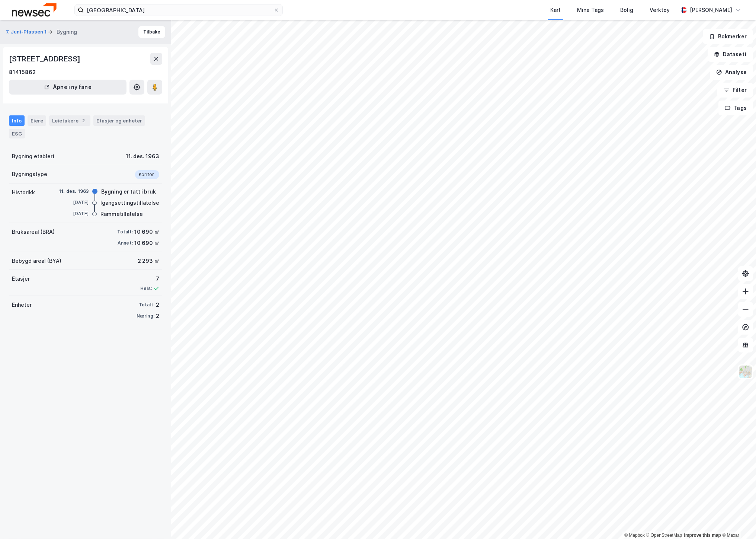  What do you see at coordinates (22, 305) in the screenshot?
I see `div: Enheter` at bounding box center [22, 305].